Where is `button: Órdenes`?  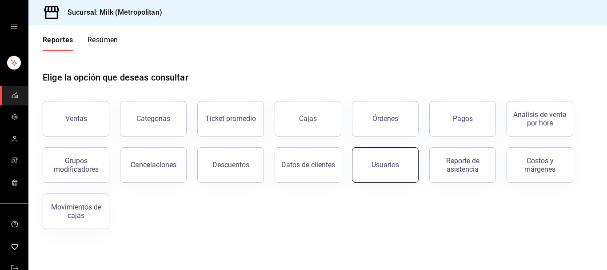 button: Órdenes is located at coordinates (385, 119).